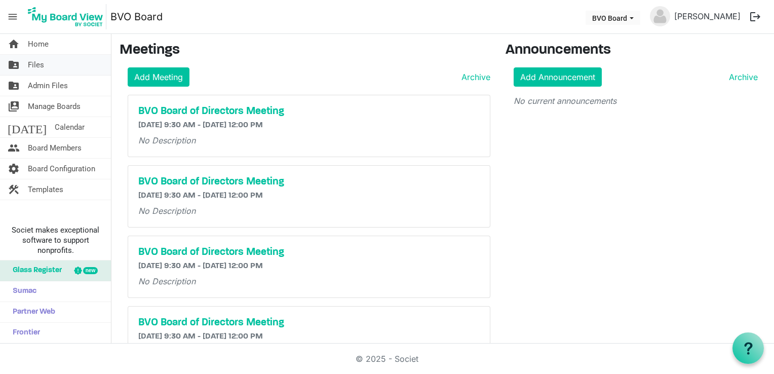  Describe the element at coordinates (14, 169) in the screenshot. I see `span: settings` at that location.